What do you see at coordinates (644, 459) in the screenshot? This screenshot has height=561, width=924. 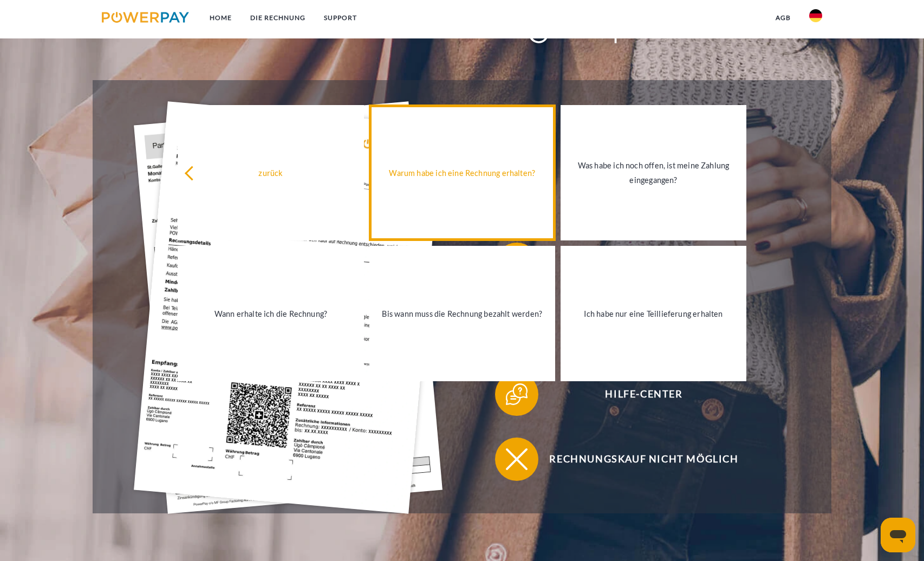 I see `span: Rechnungskauf nicht möglich` at bounding box center [644, 459].